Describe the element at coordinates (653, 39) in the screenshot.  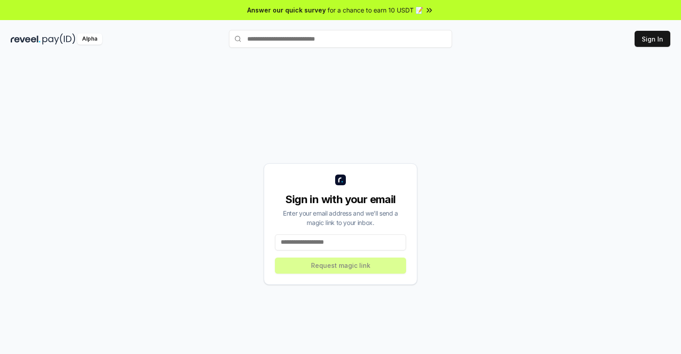
I see `button: Sign In` at that location.